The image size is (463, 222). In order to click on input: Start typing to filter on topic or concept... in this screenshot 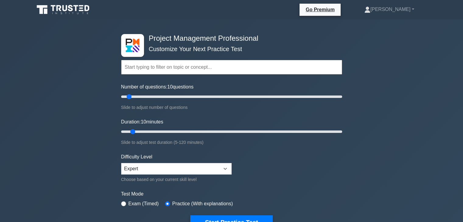, I will do `click(232, 67)`.